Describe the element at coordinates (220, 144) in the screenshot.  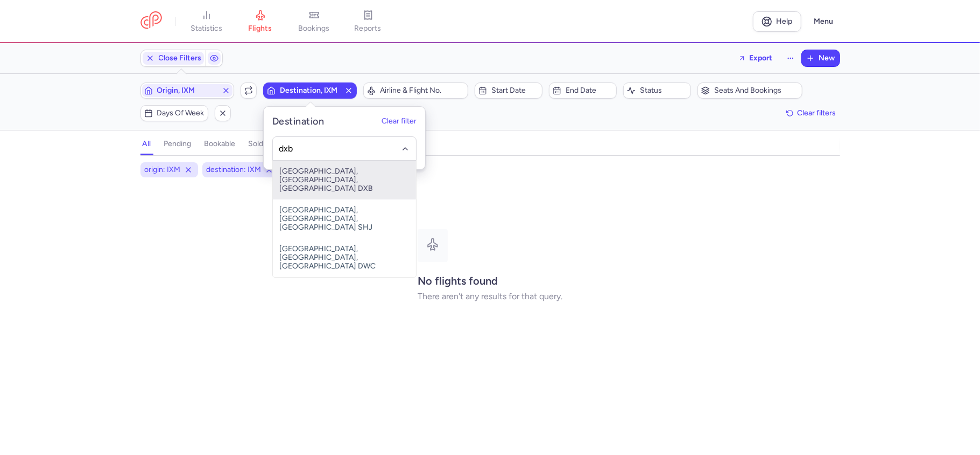
I see `h4: bookable` at that location.